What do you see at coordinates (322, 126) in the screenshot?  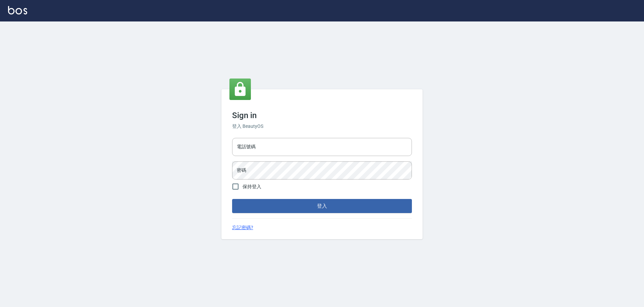 I see `h6: 登入 BeautyOS` at bounding box center [322, 126].